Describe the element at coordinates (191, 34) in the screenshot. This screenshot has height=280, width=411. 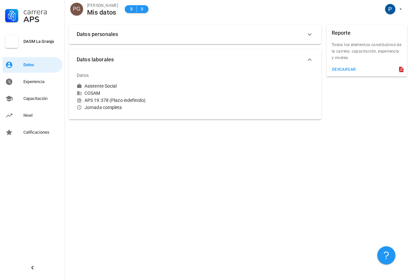
I see `span: Datos personales` at that location.